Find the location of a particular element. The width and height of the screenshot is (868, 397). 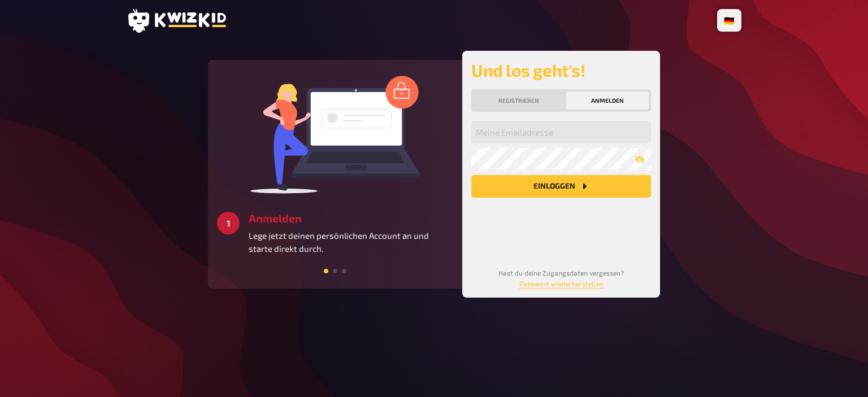

h2: Und los geht's! is located at coordinates (561, 70).